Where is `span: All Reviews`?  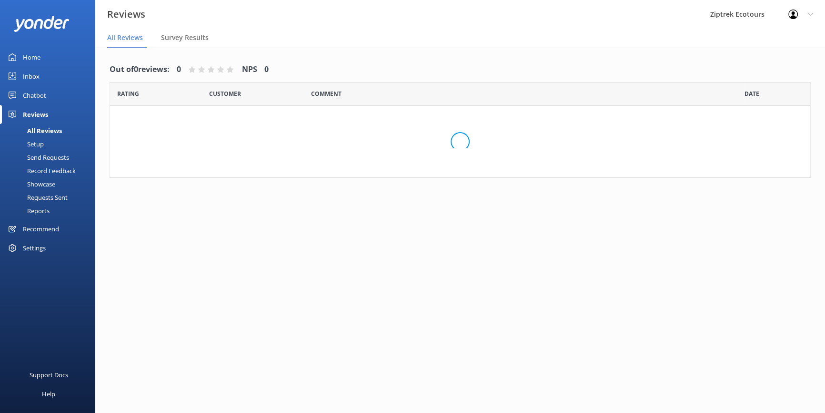
span: All Reviews is located at coordinates (125, 38).